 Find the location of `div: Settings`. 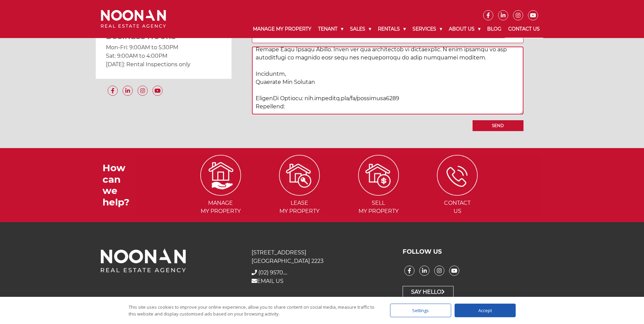

div: Settings is located at coordinates (421, 310).